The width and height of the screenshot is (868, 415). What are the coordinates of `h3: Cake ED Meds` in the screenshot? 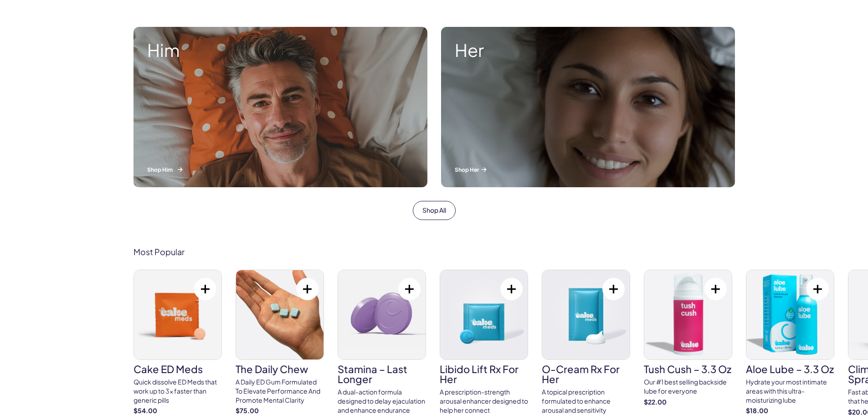 It's located at (178, 369).